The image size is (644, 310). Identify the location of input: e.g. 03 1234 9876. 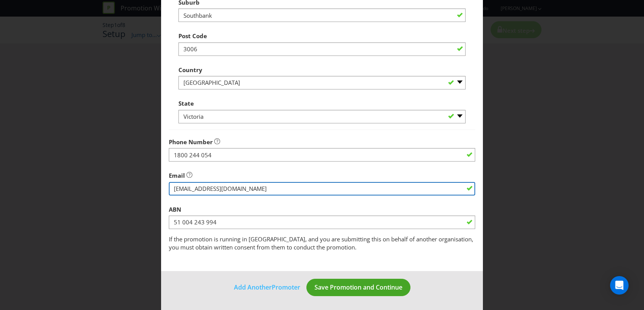
(322, 154).